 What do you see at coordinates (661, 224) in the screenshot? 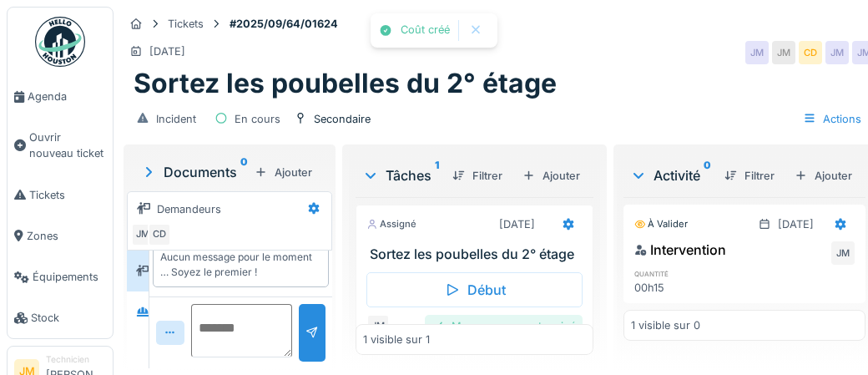
I see `div: À valider` at bounding box center [661, 224].